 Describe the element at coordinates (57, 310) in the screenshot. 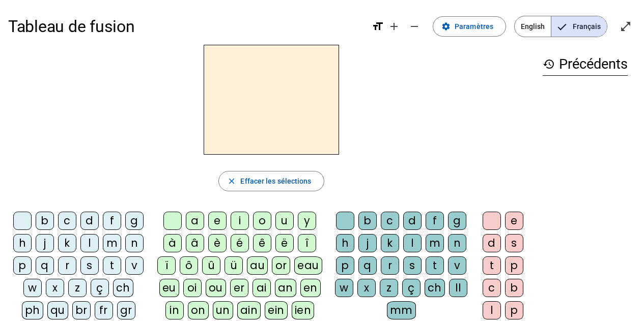

I see `div: qu` at that location.